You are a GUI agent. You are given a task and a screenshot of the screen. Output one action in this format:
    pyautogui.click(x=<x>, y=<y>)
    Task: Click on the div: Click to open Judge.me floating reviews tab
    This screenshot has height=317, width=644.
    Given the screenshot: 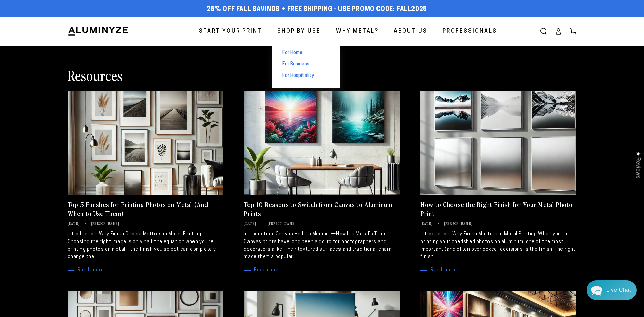 What is the action you would take?
    pyautogui.click(x=638, y=164)
    